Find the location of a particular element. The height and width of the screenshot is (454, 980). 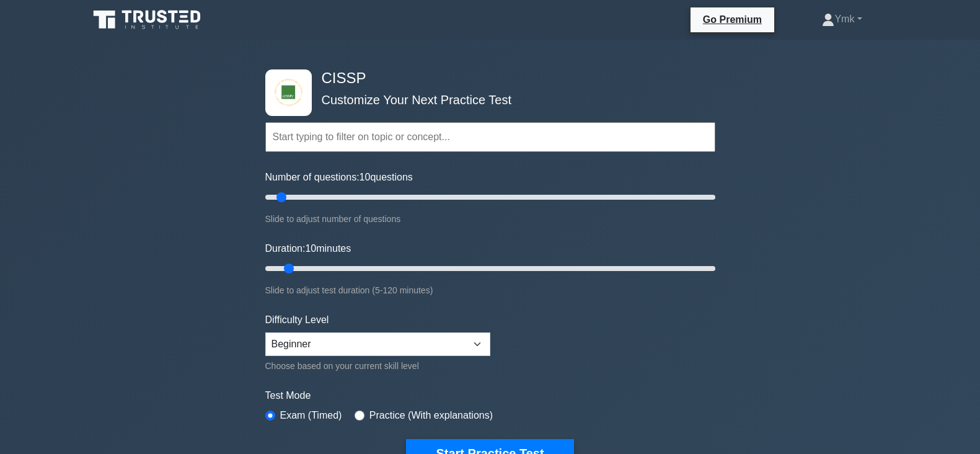

div: Slide to adjust test duration (5-120 minutes) is located at coordinates (490, 291).